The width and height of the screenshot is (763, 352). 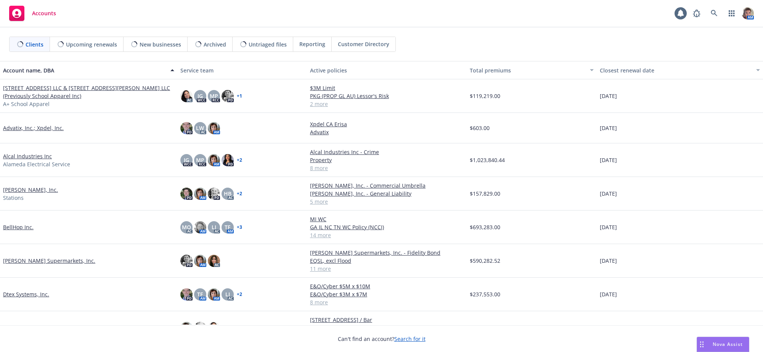 What do you see at coordinates (18, 227) in the screenshot?
I see `a: BellHop Inc.` at bounding box center [18, 227].